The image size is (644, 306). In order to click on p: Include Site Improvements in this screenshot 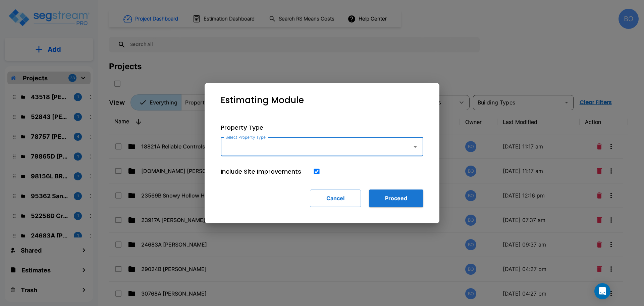, I will do `click(261, 171)`.